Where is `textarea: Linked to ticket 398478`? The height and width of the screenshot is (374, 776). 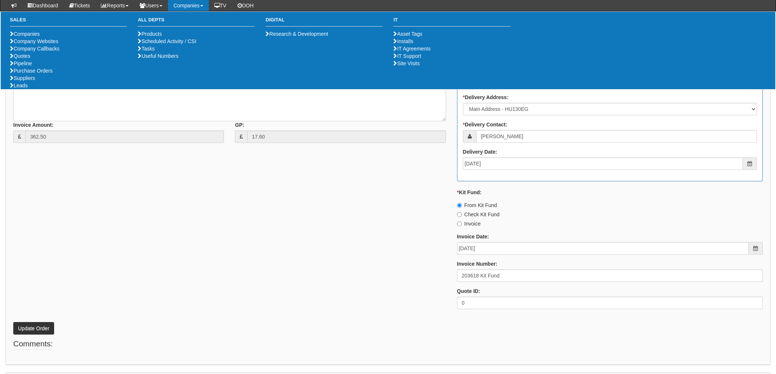 textarea: Linked to ticket 398478 is located at coordinates (229, 100).